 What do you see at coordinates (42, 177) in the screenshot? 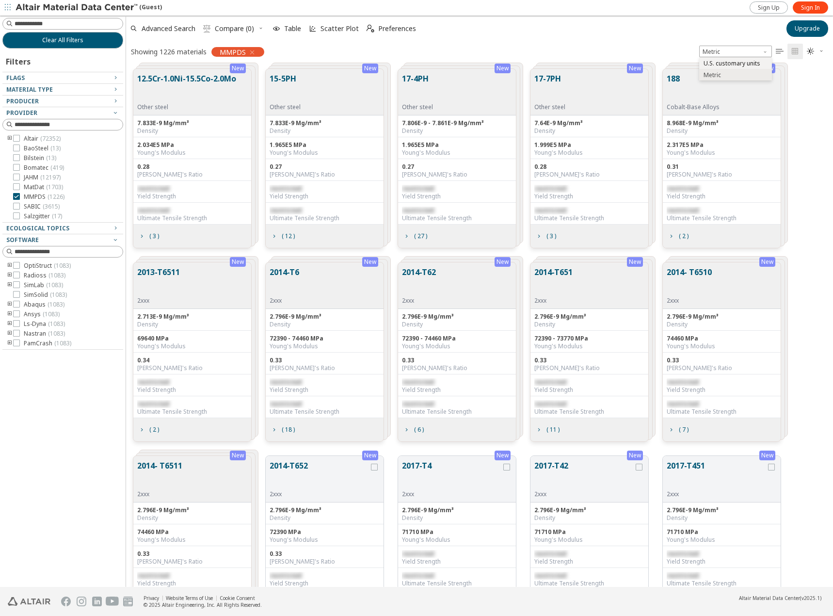
I see `span: JAHM` at bounding box center [42, 177].